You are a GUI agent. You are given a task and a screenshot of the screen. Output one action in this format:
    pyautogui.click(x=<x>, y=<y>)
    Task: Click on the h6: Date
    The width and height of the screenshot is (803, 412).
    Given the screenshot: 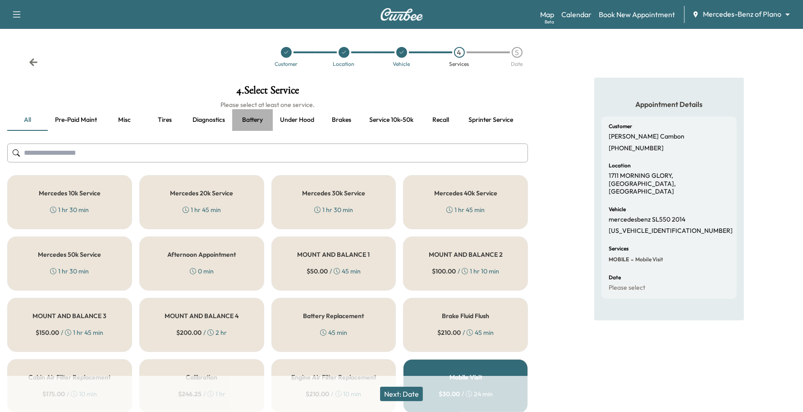 What is the action you would take?
    pyautogui.click(x=615, y=277)
    